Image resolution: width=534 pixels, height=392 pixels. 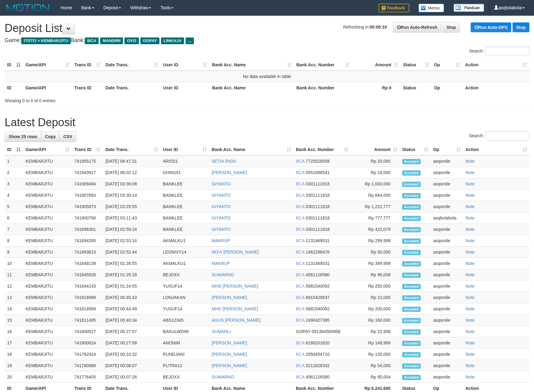 I want to click on td: Rp 50,000, so click(x=375, y=252).